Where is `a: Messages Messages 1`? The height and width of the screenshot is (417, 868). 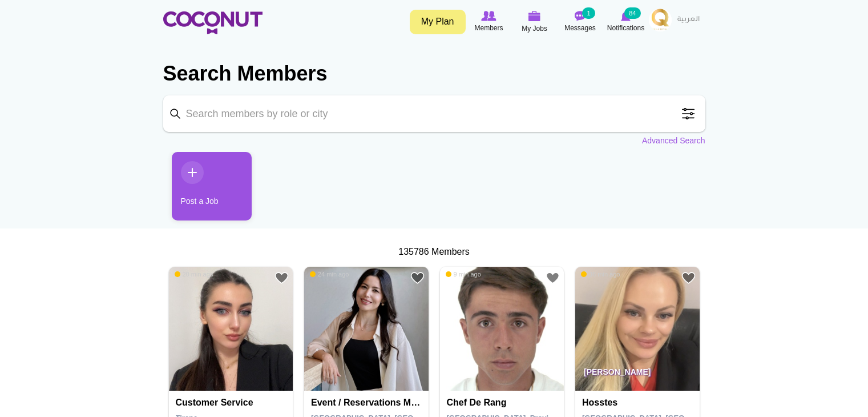 a: Messages Messages 1 is located at coordinates (581, 22).